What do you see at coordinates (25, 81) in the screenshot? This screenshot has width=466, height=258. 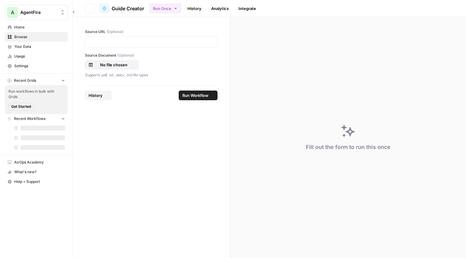 I see `span: Recent Grids` at bounding box center [25, 81].